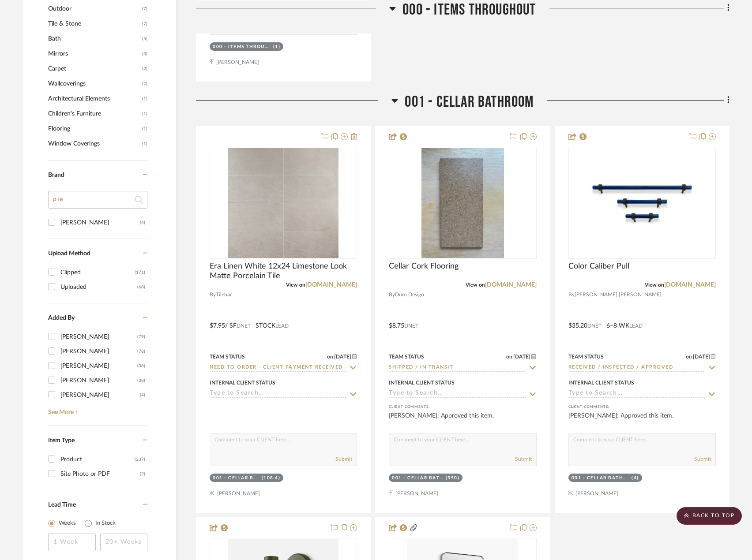  What do you see at coordinates (599, 266) in the screenshot?
I see `span: Color Caliber Pull` at bounding box center [599, 266].